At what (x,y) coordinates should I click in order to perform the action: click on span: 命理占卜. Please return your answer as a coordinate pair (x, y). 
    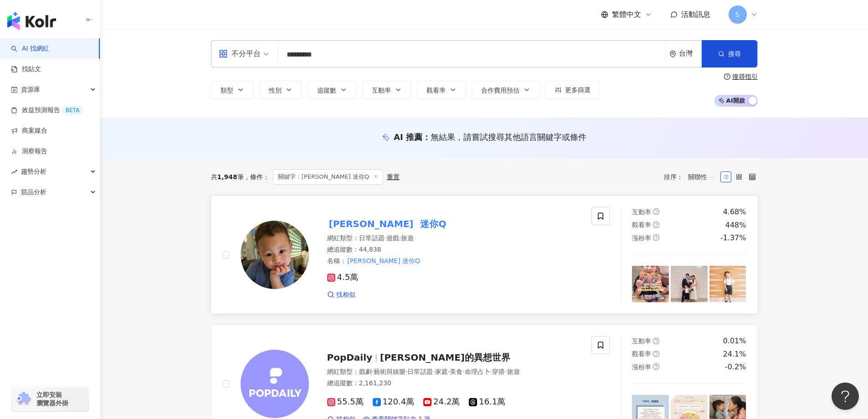
    Looking at the image, I should click on (477, 372).